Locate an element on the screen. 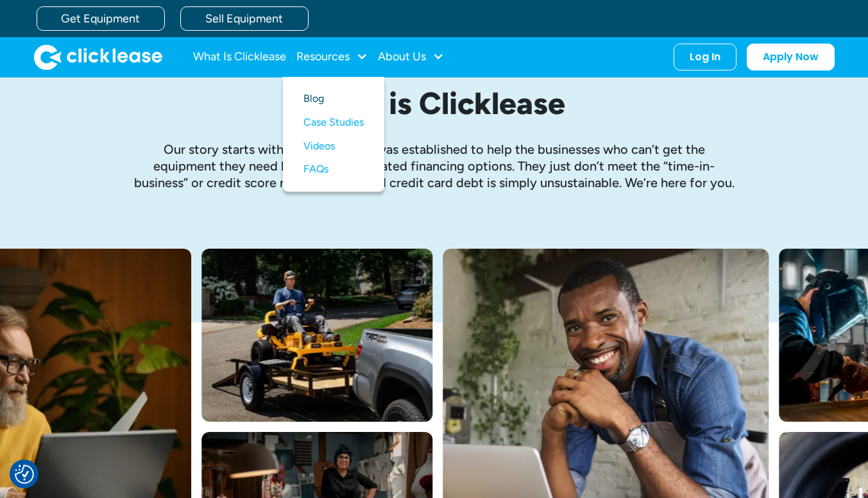  p: Our story starts with you. Clicklease was established to help the businesses who can’t get the eq... is located at coordinates (434, 166).